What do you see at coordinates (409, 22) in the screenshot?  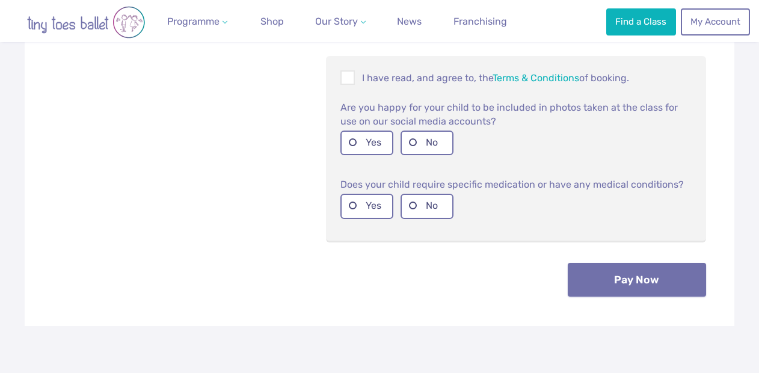 I see `a: News` at bounding box center [409, 22].